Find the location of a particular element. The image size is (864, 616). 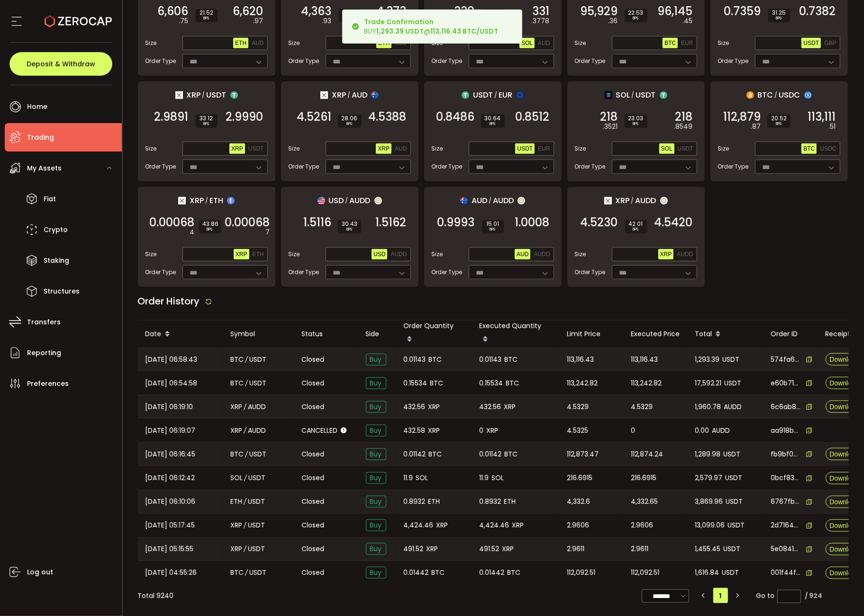

div: Symbol is located at coordinates (259, 334).